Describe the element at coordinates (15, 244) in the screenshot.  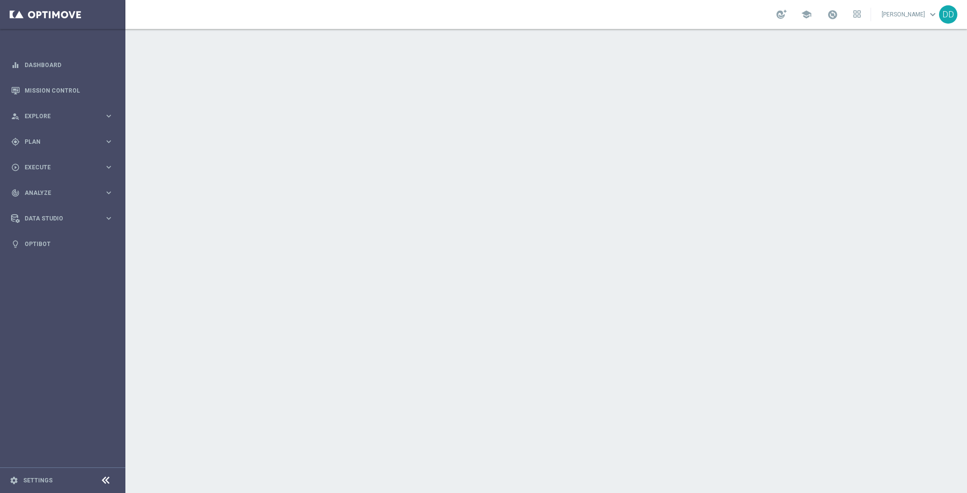
I see `i: lightbulb` at that location.